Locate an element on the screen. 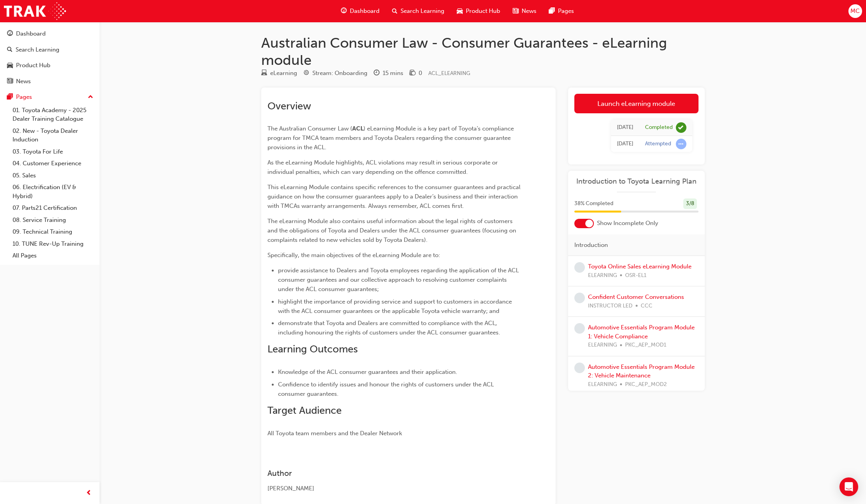 Image resolution: width=866 pixels, height=504 pixels. a: Introduction to Toyota Learning Plan is located at coordinates (637, 181).